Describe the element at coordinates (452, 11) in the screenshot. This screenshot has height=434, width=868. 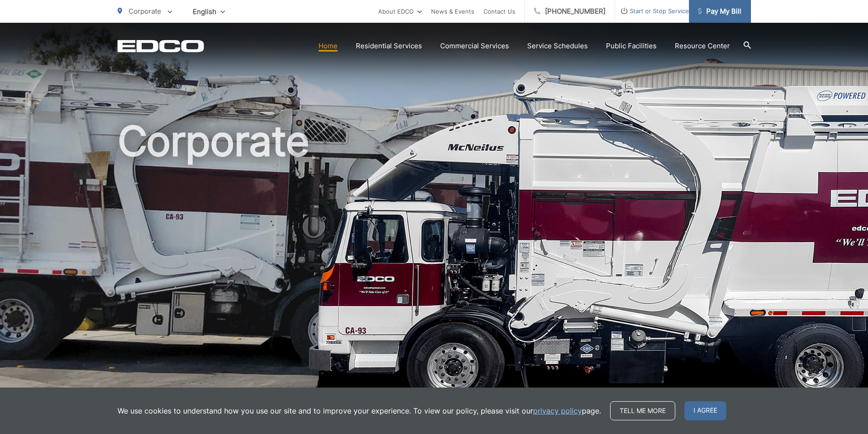
I see `a: News & Events` at that location.